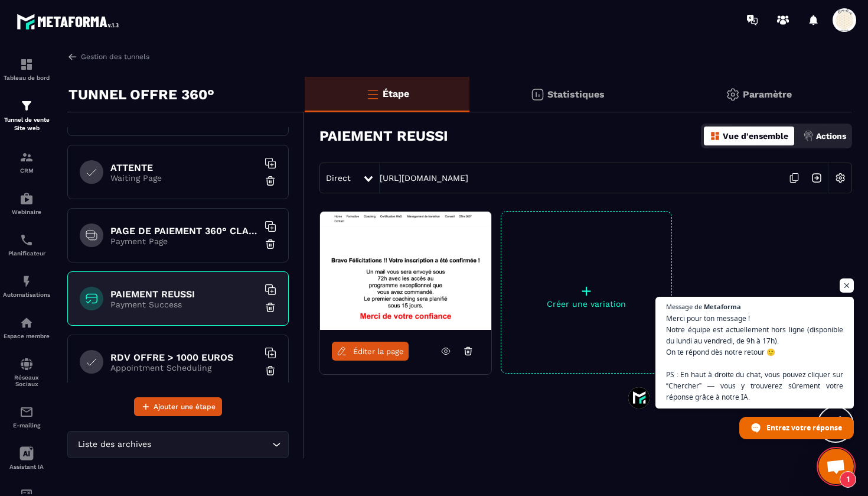 This screenshot has width=868, height=496. I want to click on img: setting-w.858f3a88.svg, so click(841, 178).